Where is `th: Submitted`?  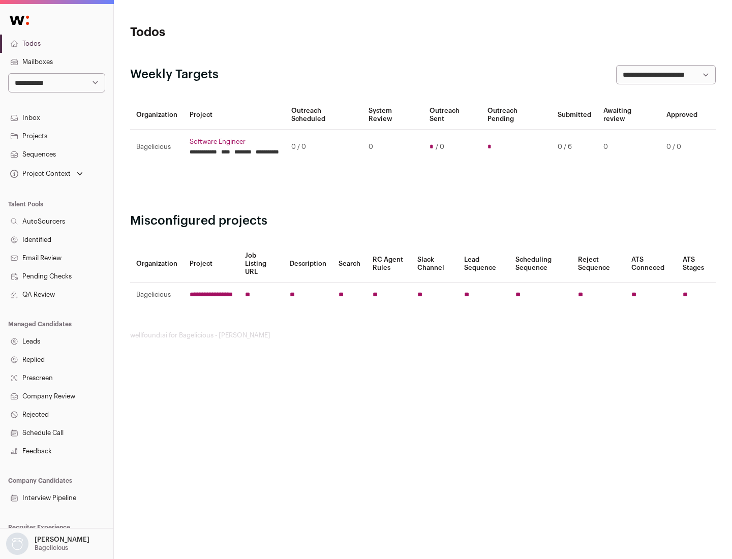 th: Submitted is located at coordinates (574, 115).